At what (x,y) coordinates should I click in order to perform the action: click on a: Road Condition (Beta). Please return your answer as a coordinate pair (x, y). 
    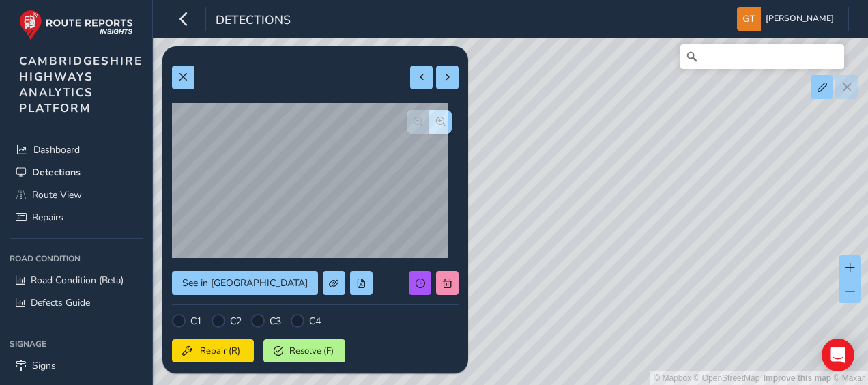
    Looking at the image, I should click on (76, 280).